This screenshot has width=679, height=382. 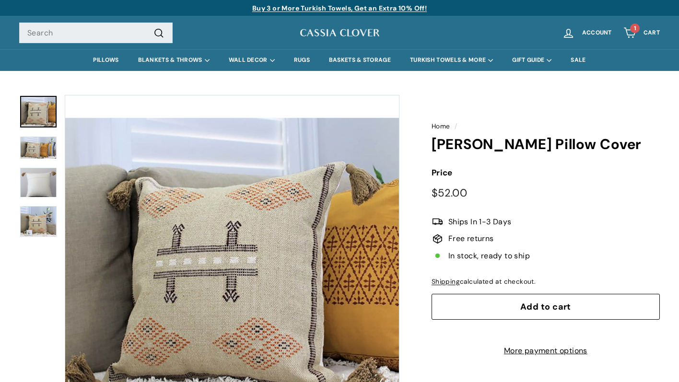 What do you see at coordinates (174, 60) in the screenshot?
I see `summary: BLANKETS & THROWS` at bounding box center [174, 60].